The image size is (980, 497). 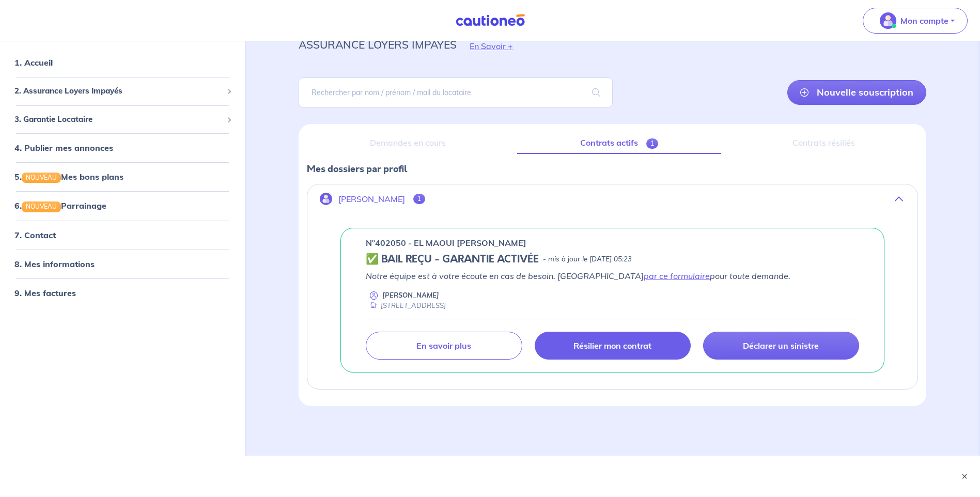 What do you see at coordinates (612, 169) in the screenshot?
I see `p: Mes dossiers par profil` at bounding box center [612, 169].